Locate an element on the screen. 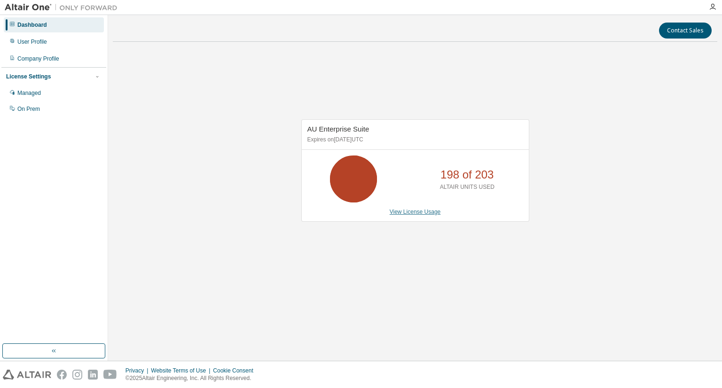 The width and height of the screenshot is (722, 388). img: Altair One is located at coordinates (63, 8).